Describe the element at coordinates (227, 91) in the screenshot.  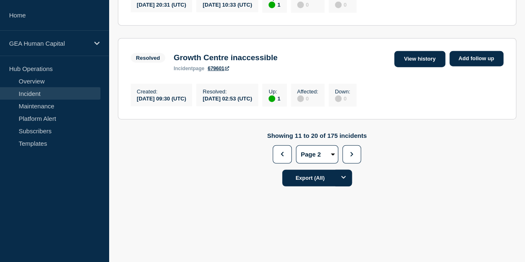
I see `p: Resolved :` at that location.